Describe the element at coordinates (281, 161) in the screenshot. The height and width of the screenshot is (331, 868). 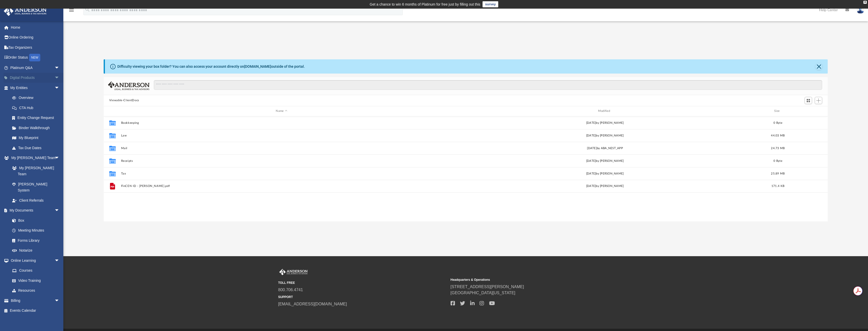
I see `button: Receipts` at that location.